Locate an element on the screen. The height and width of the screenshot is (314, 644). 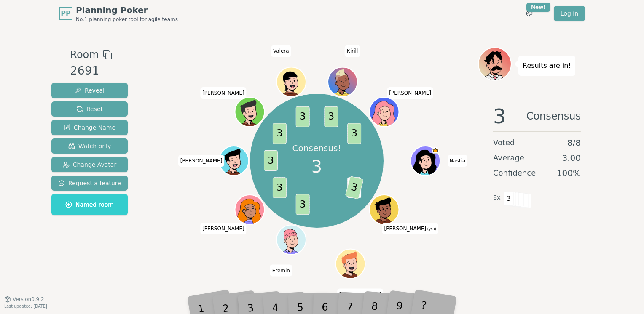
span: Confidence is located at coordinates (514, 173).